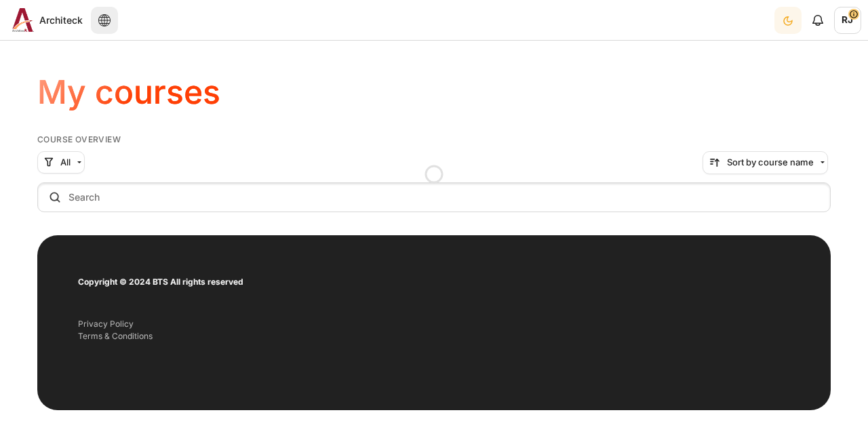 The image size is (868, 440). Describe the element at coordinates (160, 281) in the screenshot. I see `strong: Copyright © 2024 BTS All rights reserved` at that location.